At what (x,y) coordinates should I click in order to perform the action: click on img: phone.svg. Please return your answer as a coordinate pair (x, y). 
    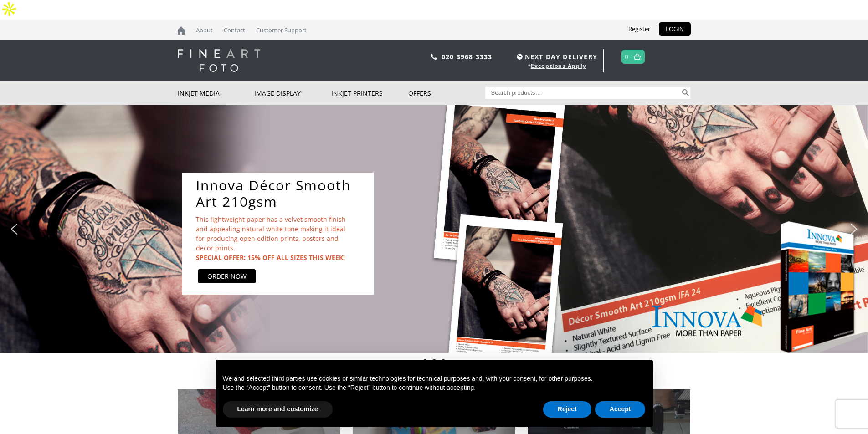
    Looking at the image, I should click on (434, 56).